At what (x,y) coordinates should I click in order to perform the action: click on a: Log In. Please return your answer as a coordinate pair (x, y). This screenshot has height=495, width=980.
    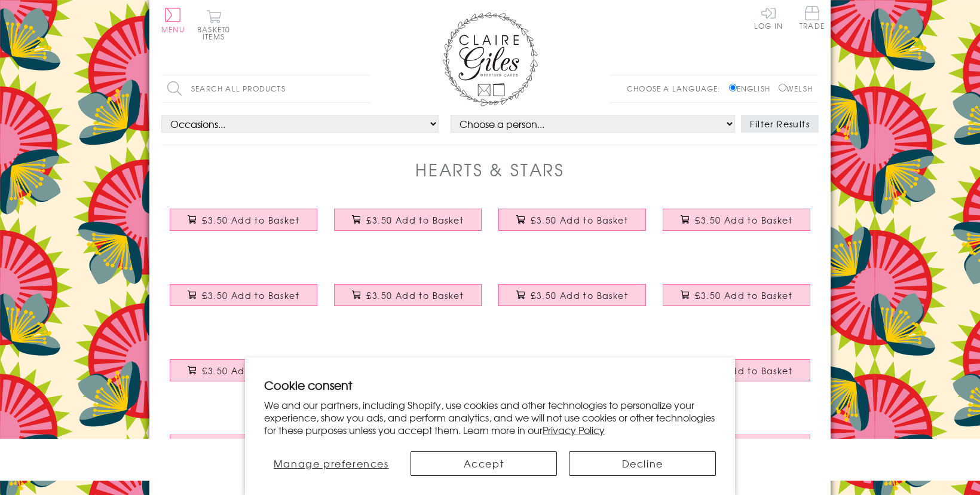
    Looking at the image, I should click on (769, 18).